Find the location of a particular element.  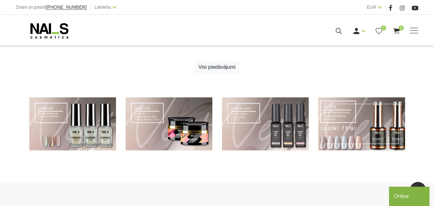

a: Latviešu is located at coordinates (103, 7).